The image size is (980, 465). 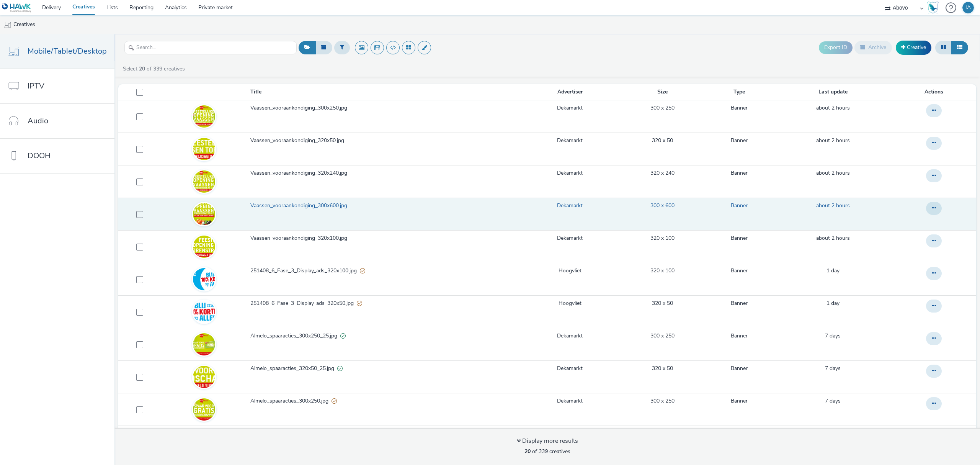 What do you see at coordinates (740, 92) in the screenshot?
I see `th: Type` at bounding box center [740, 92].